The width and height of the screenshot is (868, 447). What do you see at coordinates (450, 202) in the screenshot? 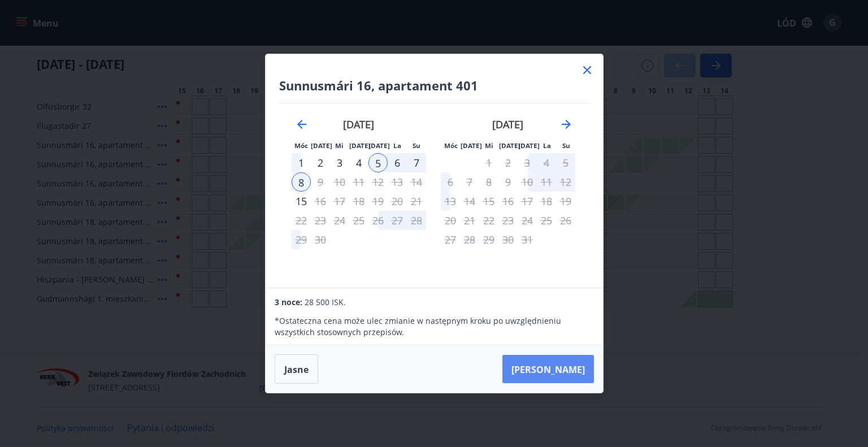
I see `td: Choose mánudagur, 13. október 2025 as your check-in date. It’s available.` at bounding box center [450, 202].